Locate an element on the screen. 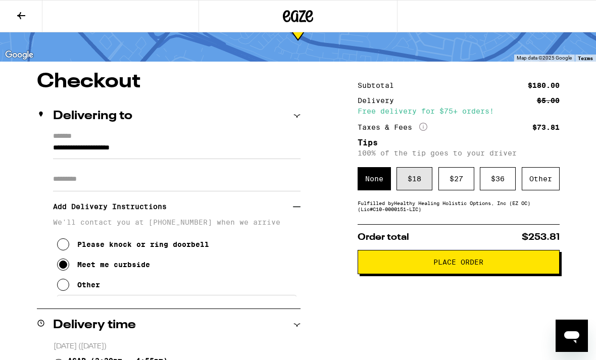  span: Order total is located at coordinates (383, 237).